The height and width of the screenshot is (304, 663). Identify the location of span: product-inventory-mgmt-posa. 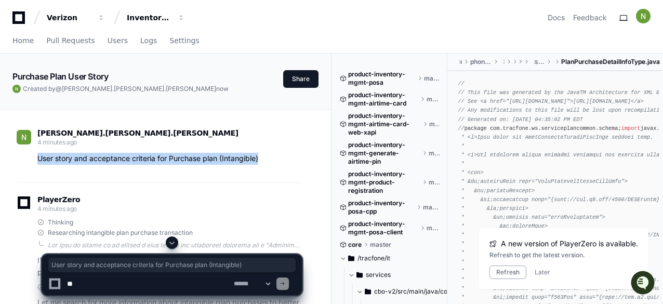
(382, 78).